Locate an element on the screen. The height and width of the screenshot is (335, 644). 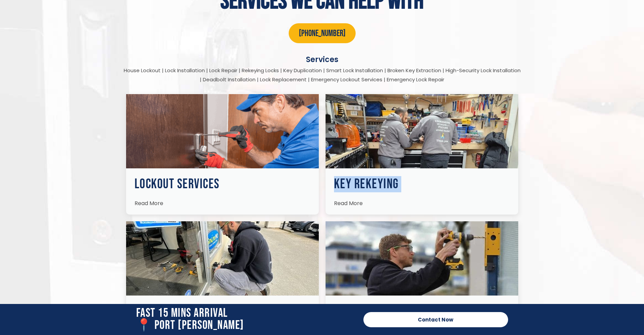
h3: Lockout Services is located at coordinates (222, 184).